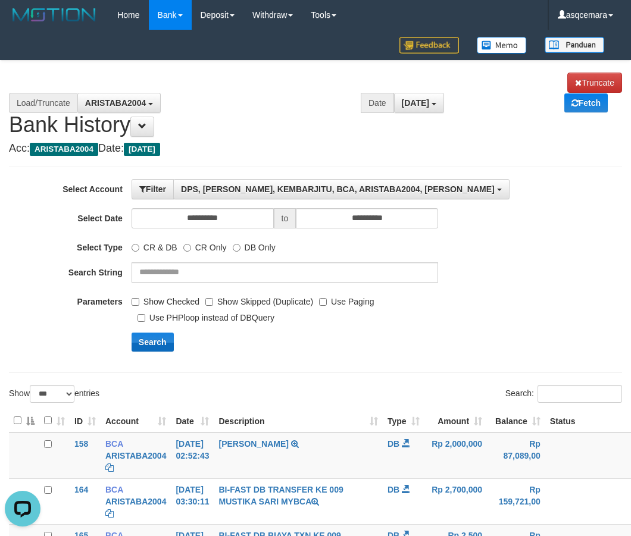  I want to click on button: ARISTABA2004, so click(119, 103).